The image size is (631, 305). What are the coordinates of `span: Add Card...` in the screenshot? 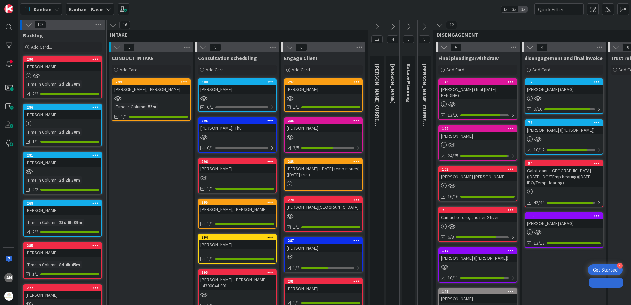 It's located at (302, 70).